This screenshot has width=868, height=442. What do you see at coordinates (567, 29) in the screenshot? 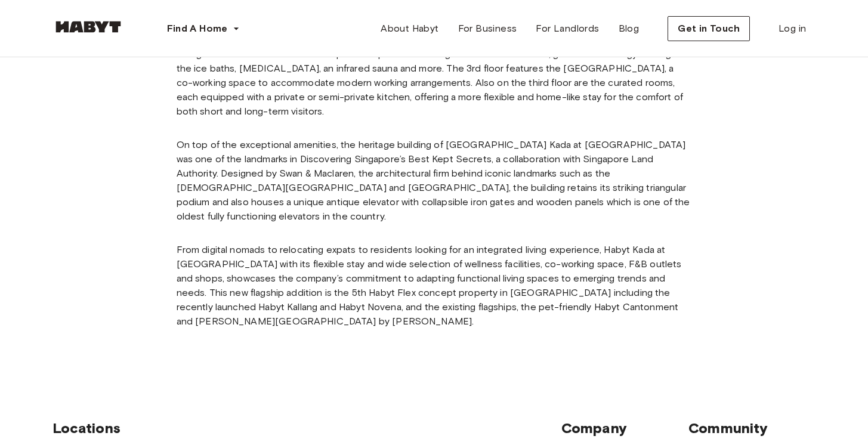
I see `a: For Landlords` at bounding box center [567, 29].